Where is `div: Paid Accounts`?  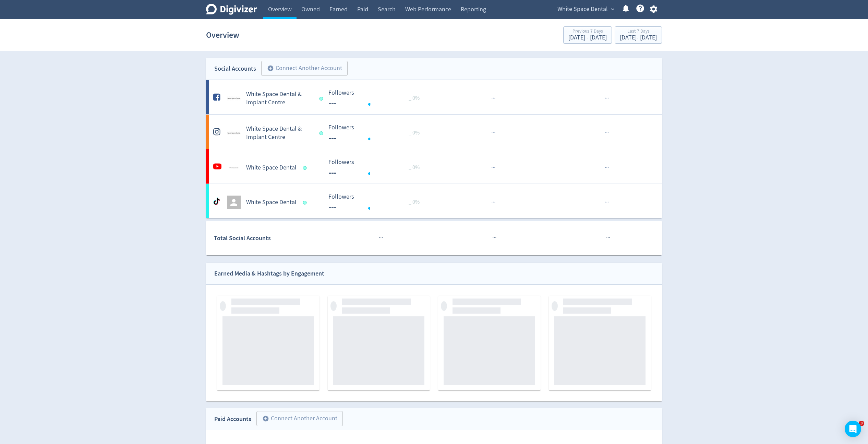 div: Paid Accounts is located at coordinates (233, 419).